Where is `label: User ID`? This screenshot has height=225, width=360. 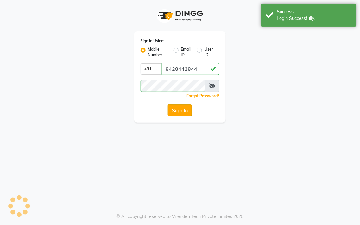
label: User ID is located at coordinates (209, 52).